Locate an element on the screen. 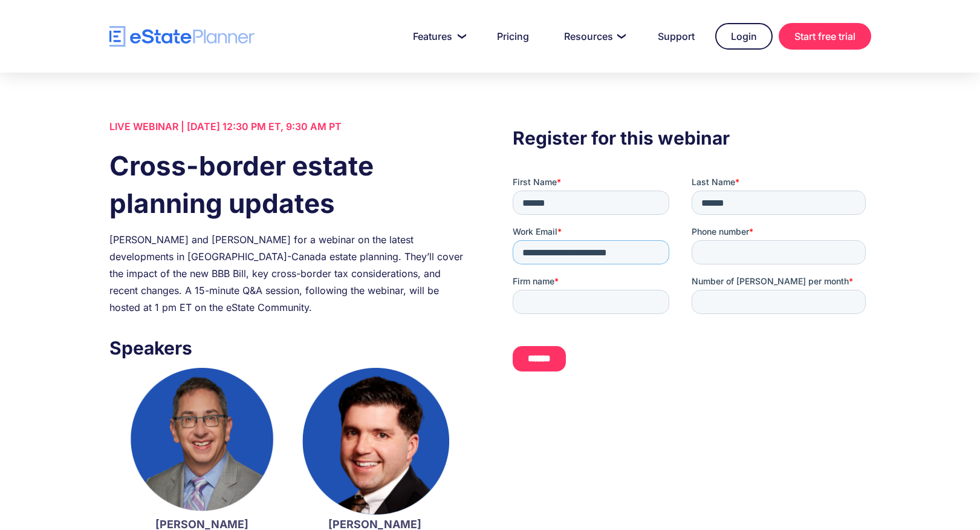 The width and height of the screenshot is (980, 530). a: Support is located at coordinates (676, 36).